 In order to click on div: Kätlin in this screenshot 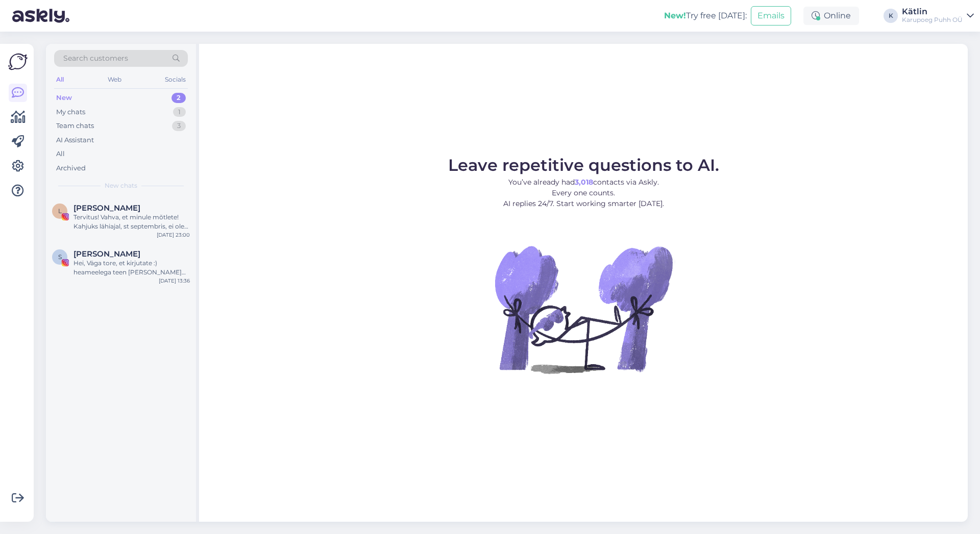, I will do `click(932, 12)`.